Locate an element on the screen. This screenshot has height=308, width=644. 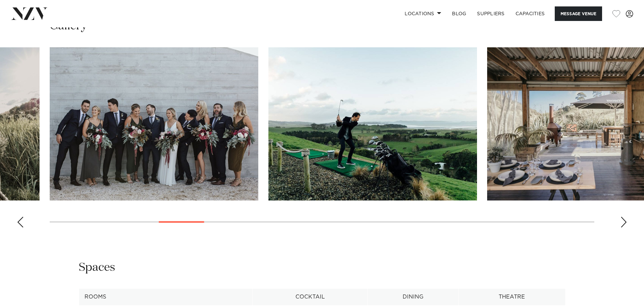
swiper-slide: 7 / 30 is located at coordinates (154, 124).